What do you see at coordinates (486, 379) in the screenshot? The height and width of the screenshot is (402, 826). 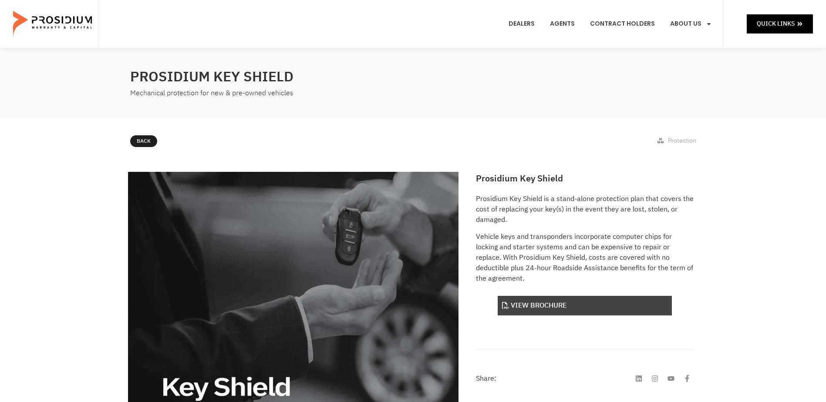 I see `h4: Share:` at bounding box center [486, 379].